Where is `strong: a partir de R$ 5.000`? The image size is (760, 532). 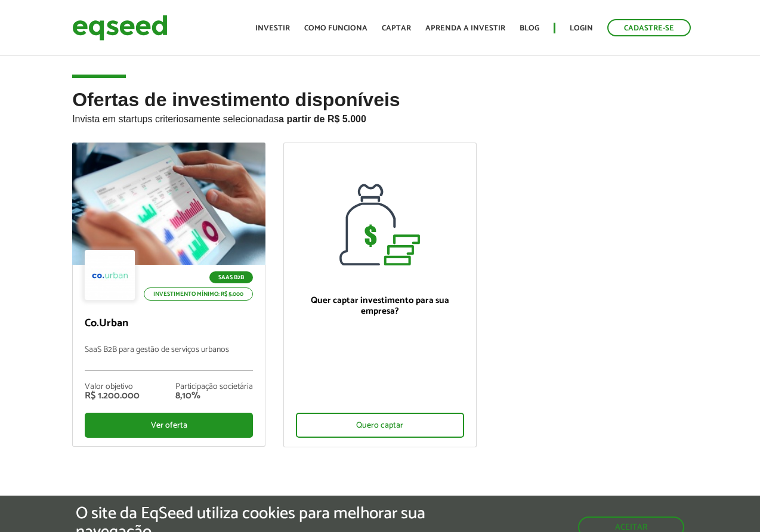
strong: a partir de R$ 5.000 is located at coordinates (322, 119).